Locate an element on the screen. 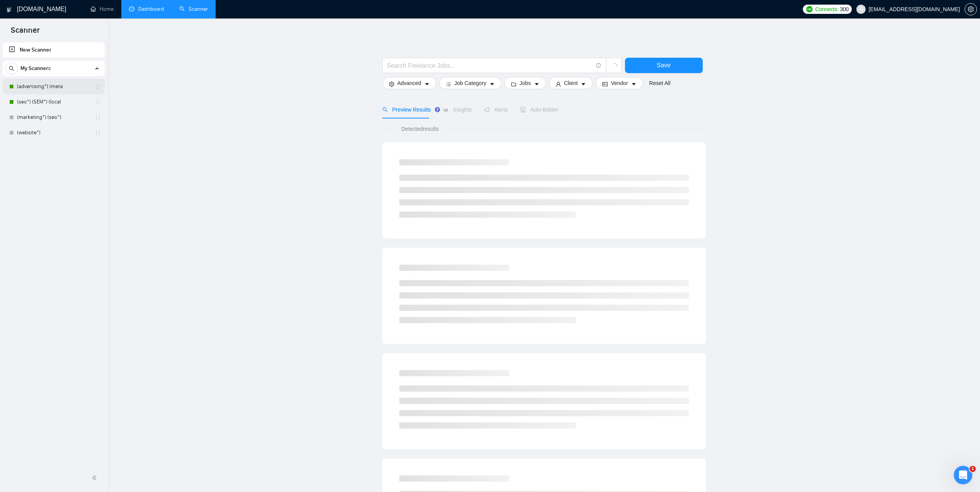 The image size is (980, 492). span: My Scanners is located at coordinates (36, 69).